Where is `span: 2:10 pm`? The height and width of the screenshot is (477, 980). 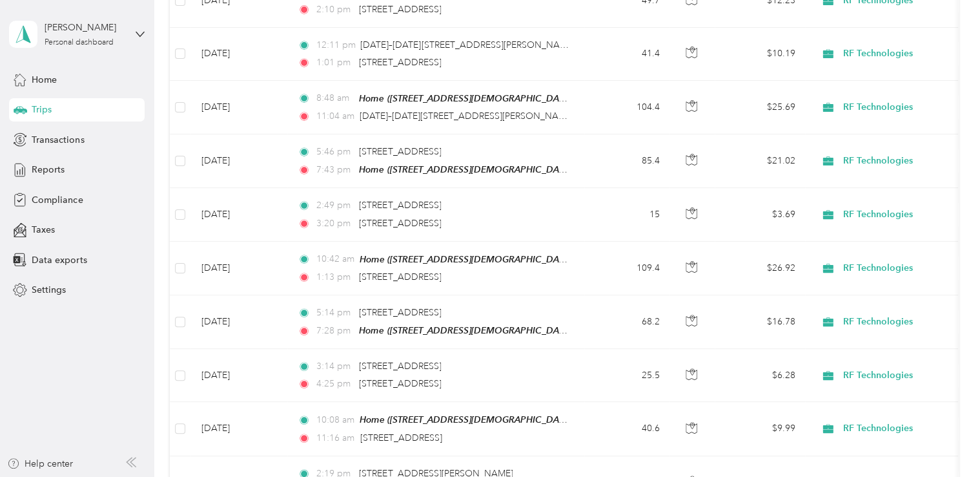
span: 2:10 pm is located at coordinates (335, 10).